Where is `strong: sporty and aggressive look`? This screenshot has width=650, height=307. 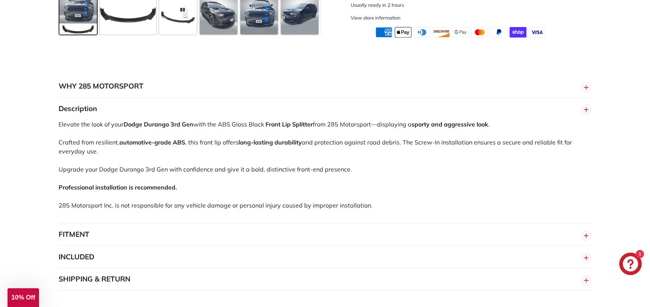 strong: sporty and aggressive look is located at coordinates (450, 124).